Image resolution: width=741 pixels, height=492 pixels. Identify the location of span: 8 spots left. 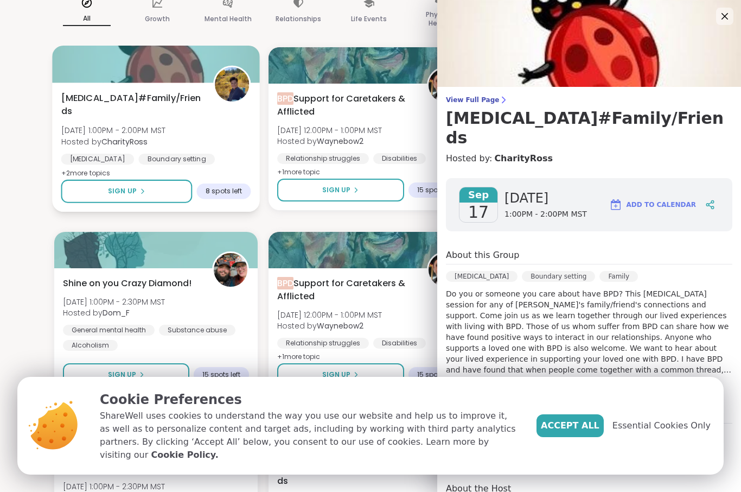
(224, 191).